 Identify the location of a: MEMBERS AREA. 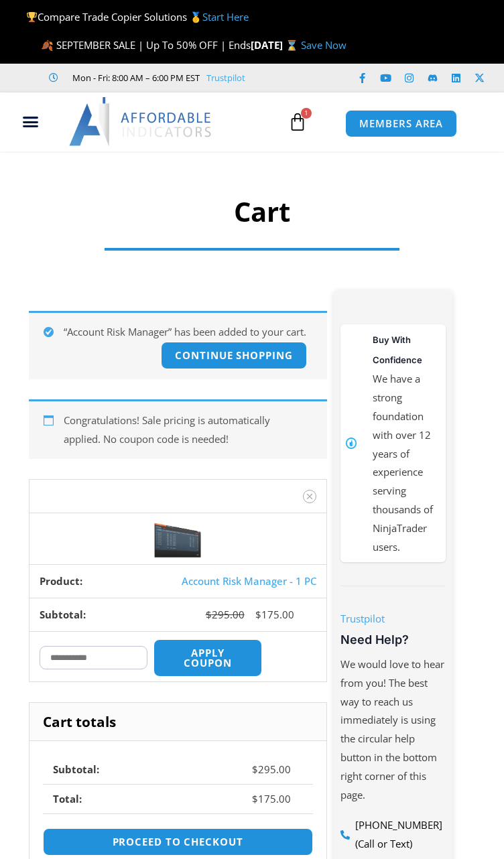
(401, 123).